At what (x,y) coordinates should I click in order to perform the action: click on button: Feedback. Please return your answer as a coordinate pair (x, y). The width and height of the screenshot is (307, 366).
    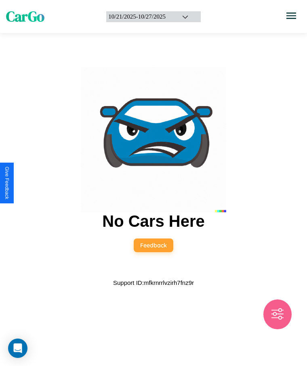
    Looking at the image, I should click on (154, 246).